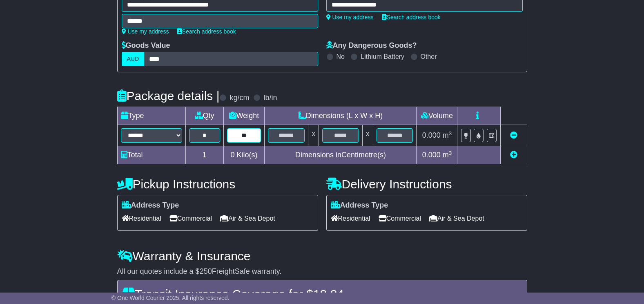 The width and height of the screenshot is (644, 304). What do you see at coordinates (133, 59) in the screenshot?
I see `label: AUD` at bounding box center [133, 59].